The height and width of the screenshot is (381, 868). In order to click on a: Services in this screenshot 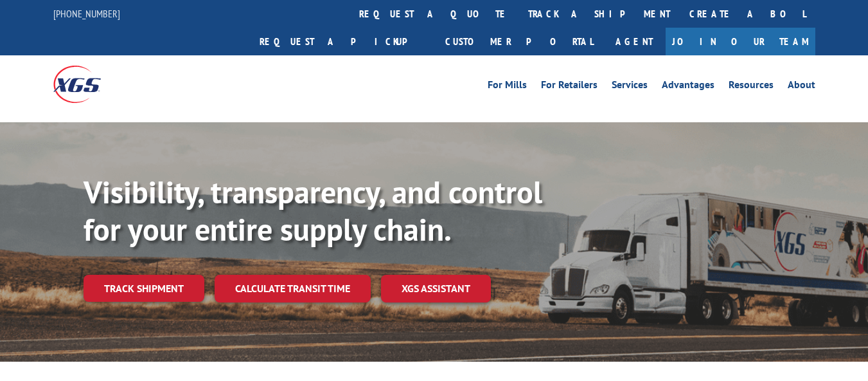, I will do `click(630, 87)`.